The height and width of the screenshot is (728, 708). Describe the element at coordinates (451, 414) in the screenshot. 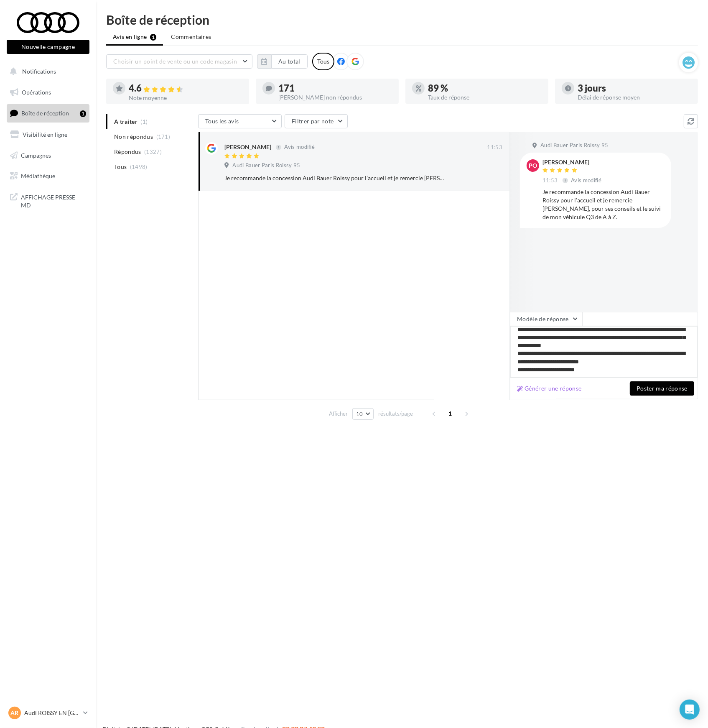

I see `span: 1` at that location.